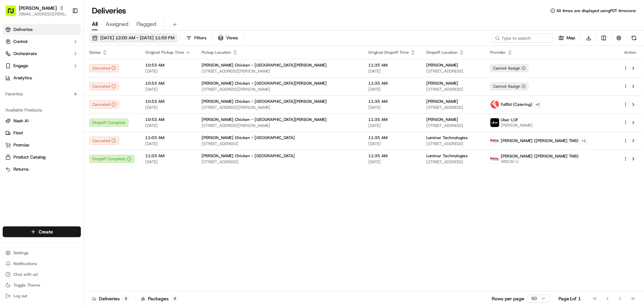  I want to click on button: Refresh, so click(634, 38).